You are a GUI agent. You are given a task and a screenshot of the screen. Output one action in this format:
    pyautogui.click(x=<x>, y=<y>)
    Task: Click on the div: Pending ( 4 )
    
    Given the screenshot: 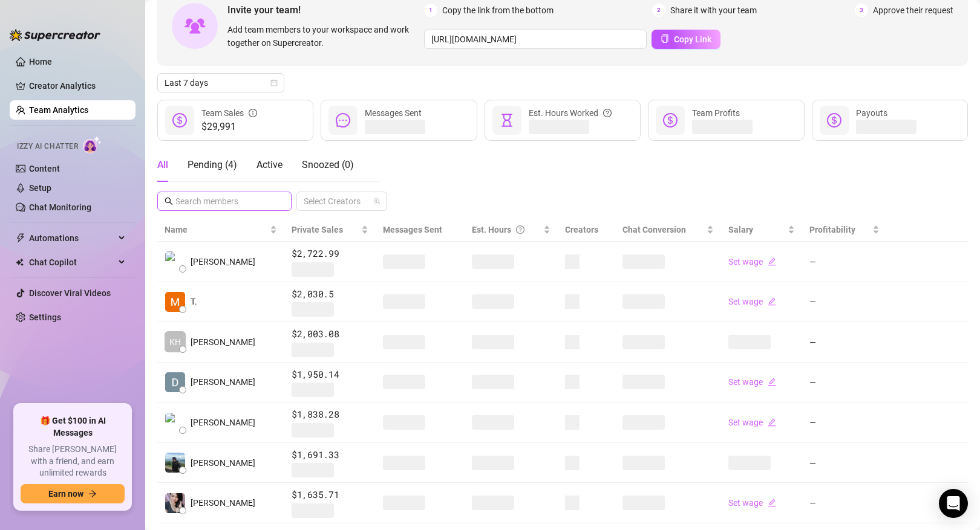 What is the action you would take?
    pyautogui.click(x=212, y=165)
    